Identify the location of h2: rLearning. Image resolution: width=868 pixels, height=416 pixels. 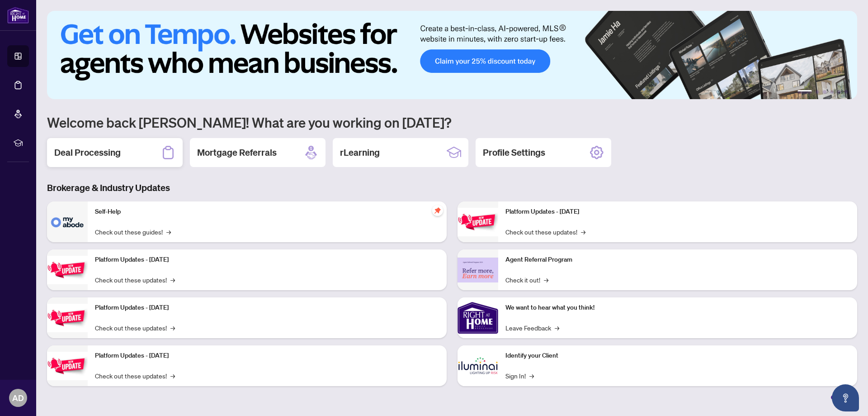
(360, 153).